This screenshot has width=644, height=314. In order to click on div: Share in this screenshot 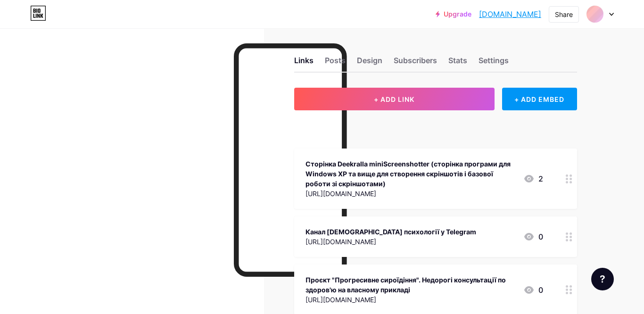, I will do `click(564, 14)`.